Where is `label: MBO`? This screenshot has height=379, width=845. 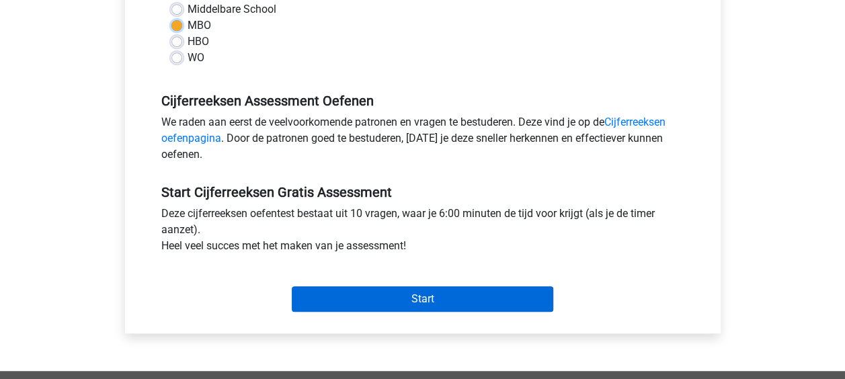 label: MBO is located at coordinates (199, 26).